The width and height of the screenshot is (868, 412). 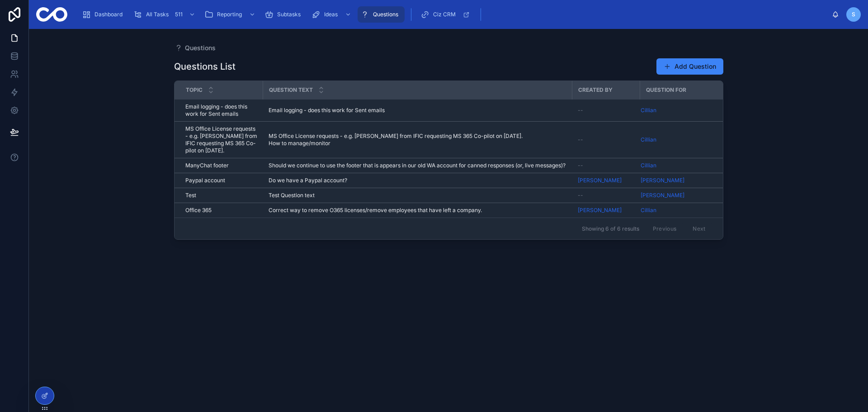 I want to click on span: Reporting, so click(x=229, y=14).